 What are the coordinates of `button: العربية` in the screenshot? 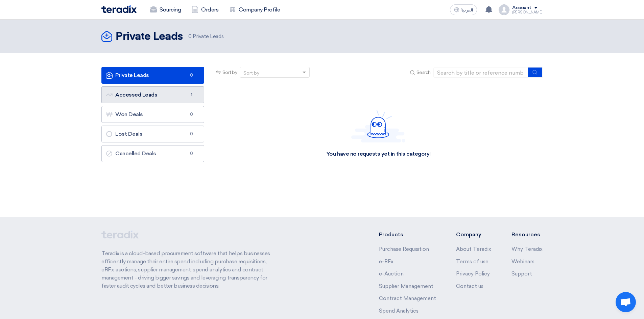 It's located at (463, 10).